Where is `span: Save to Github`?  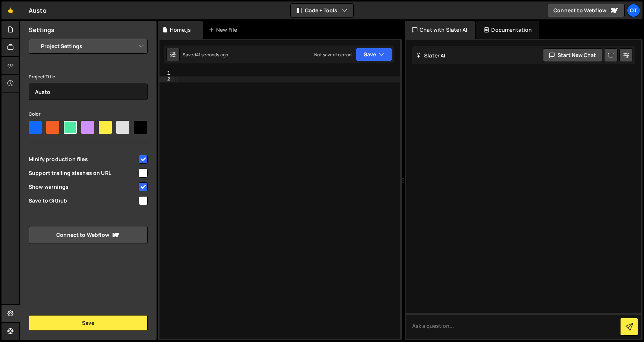 span: Save to Github is located at coordinates (83, 200).